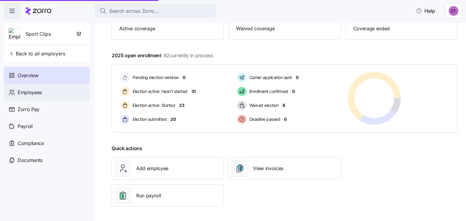 The height and width of the screenshot is (221, 466). What do you see at coordinates (47, 126) in the screenshot?
I see `a: Payroll` at bounding box center [47, 126].